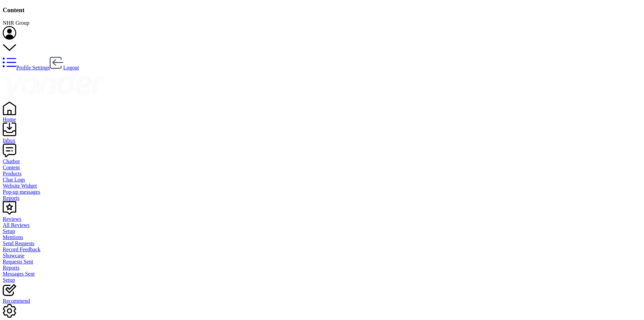  Describe the element at coordinates (322, 162) in the screenshot. I see `div: Chatbot` at that location.